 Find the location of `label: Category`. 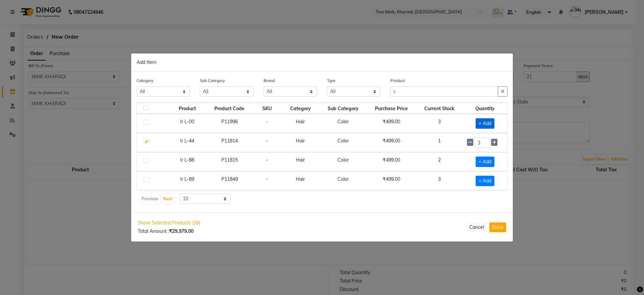

label: Category is located at coordinates (145, 81).